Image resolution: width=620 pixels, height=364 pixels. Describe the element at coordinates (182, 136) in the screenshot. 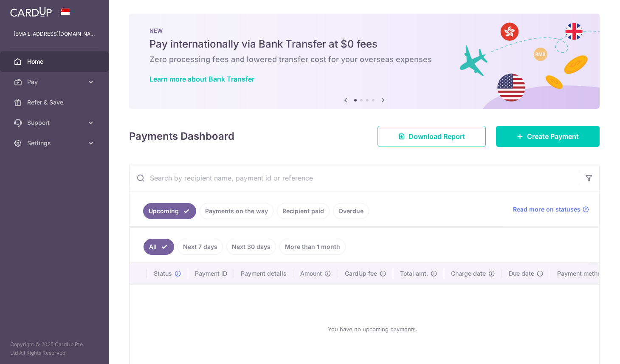

I see `h4: Payments Dashboard` at that location.